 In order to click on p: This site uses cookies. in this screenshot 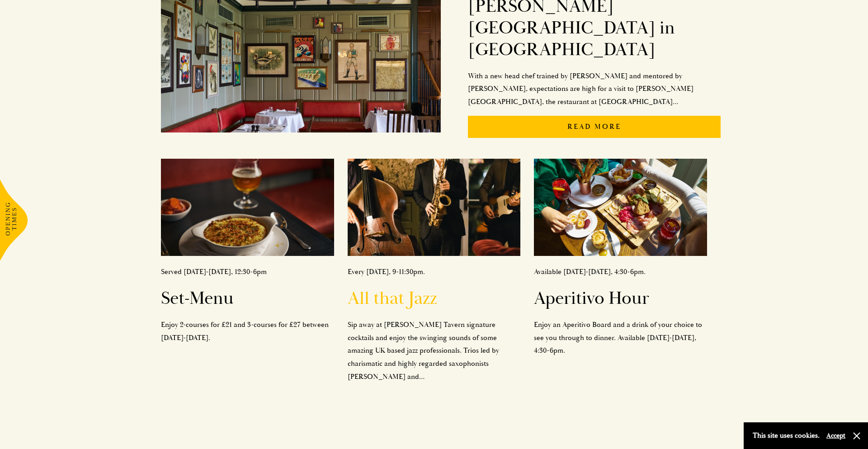, I will do `click(786, 435)`.